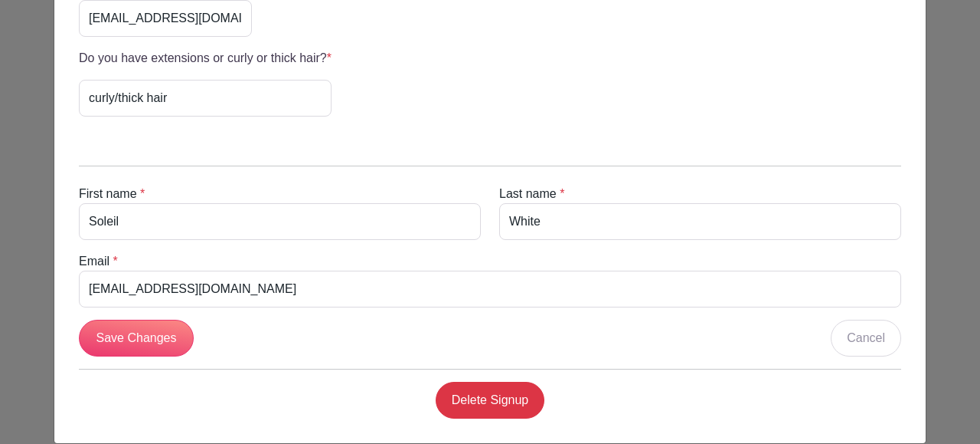 The width and height of the screenshot is (980, 444). Describe the element at coordinates (866, 337) in the screenshot. I see `a: Cancel` at that location.